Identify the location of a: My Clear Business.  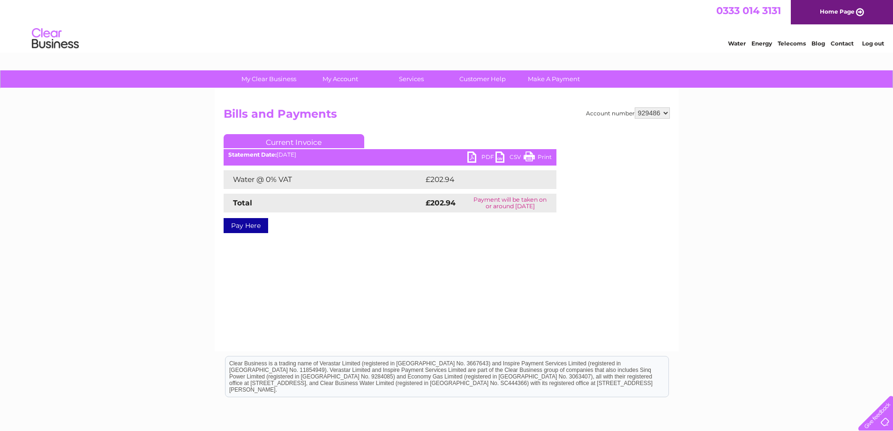
(269, 79).